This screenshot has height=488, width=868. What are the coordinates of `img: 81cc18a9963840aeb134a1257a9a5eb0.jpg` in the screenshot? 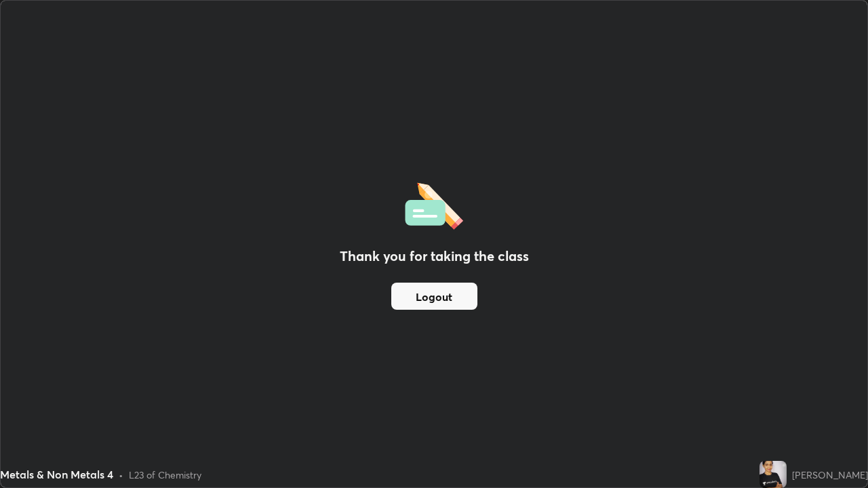 It's located at (774, 475).